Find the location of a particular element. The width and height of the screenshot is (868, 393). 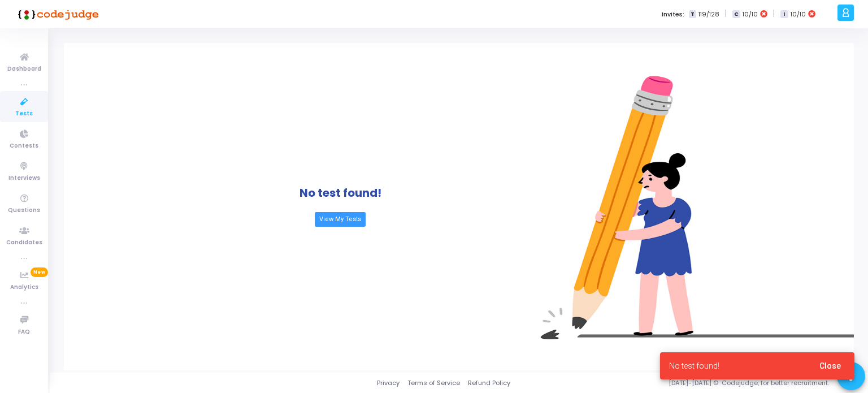

span: New is located at coordinates (39, 272).